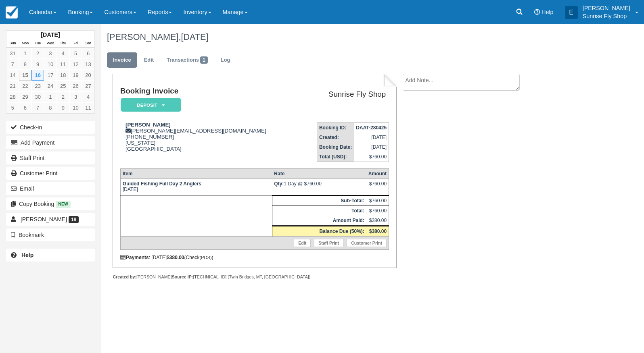  I want to click on th: Booking Date:, so click(335, 147).